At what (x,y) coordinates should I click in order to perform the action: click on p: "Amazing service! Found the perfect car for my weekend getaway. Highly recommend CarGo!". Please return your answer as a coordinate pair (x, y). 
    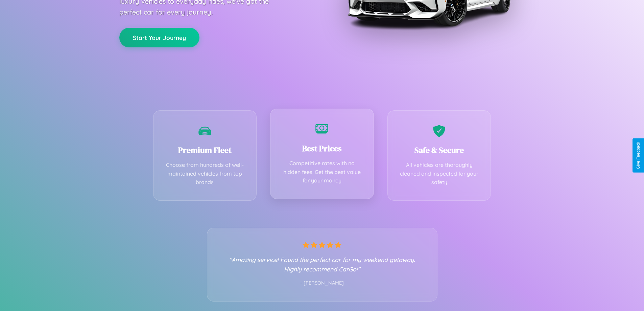
    Looking at the image, I should click on (322, 264).